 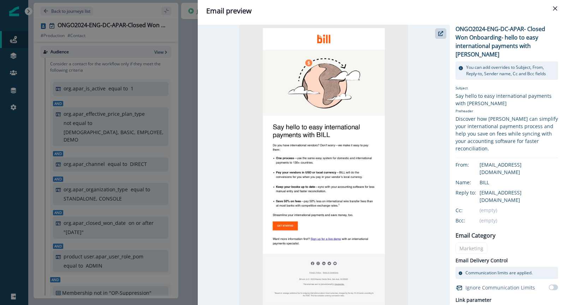 I want to click on p: Preheader, so click(x=507, y=111).